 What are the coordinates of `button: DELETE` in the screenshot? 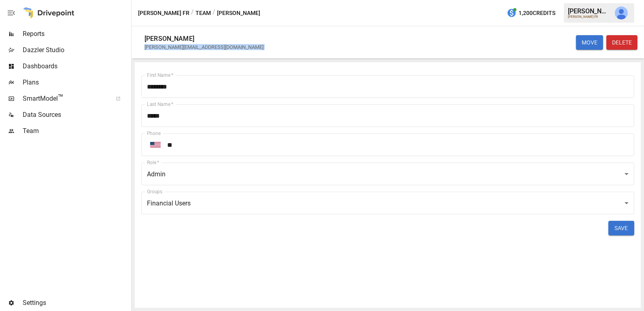 It's located at (622, 42).